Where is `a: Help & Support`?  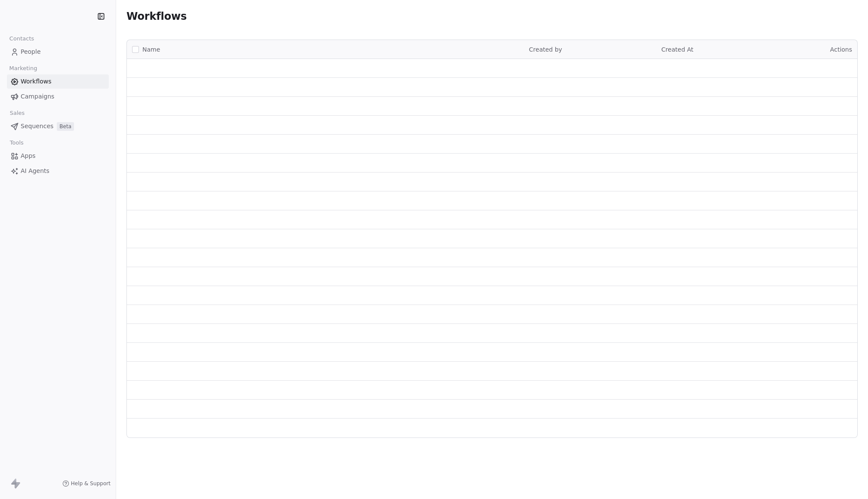 a: Help & Support is located at coordinates (86, 483).